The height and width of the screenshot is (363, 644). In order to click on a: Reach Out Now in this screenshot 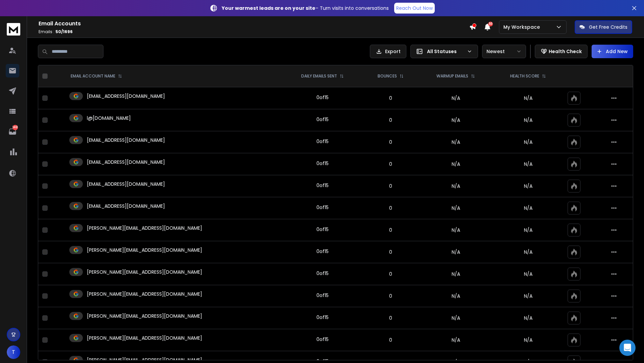, I will do `click(415, 8)`.